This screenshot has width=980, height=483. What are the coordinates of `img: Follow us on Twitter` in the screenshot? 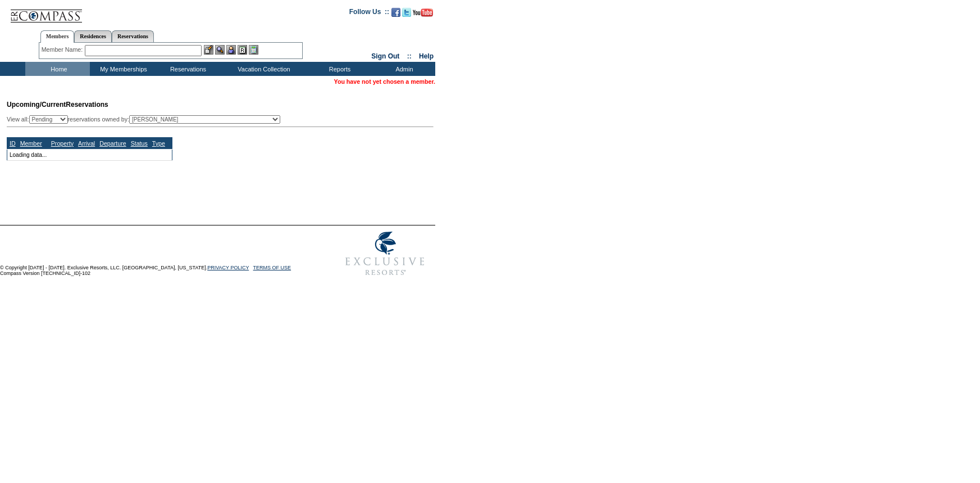 It's located at (406, 12).